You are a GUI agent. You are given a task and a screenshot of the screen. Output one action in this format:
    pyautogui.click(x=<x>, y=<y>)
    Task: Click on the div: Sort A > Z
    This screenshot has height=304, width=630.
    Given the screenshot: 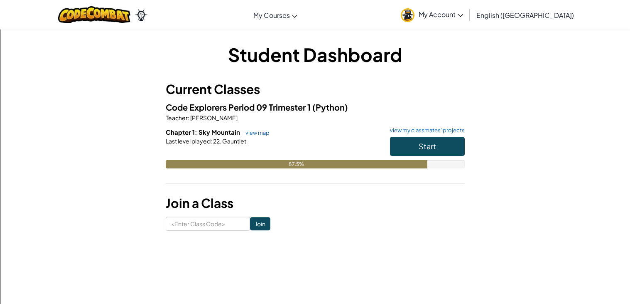 What is the action you would take?
    pyautogui.click(x=315, y=7)
    